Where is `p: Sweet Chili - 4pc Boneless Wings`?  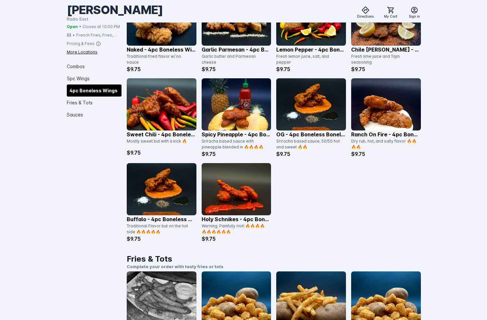 p: Sweet Chili - 4pc Boneless Wings is located at coordinates (162, 134).